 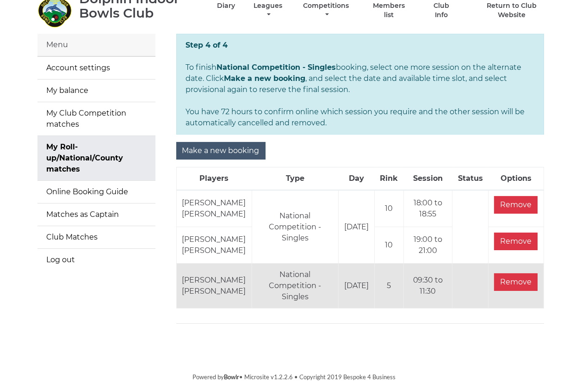 I want to click on a: Club Matches, so click(x=96, y=237).